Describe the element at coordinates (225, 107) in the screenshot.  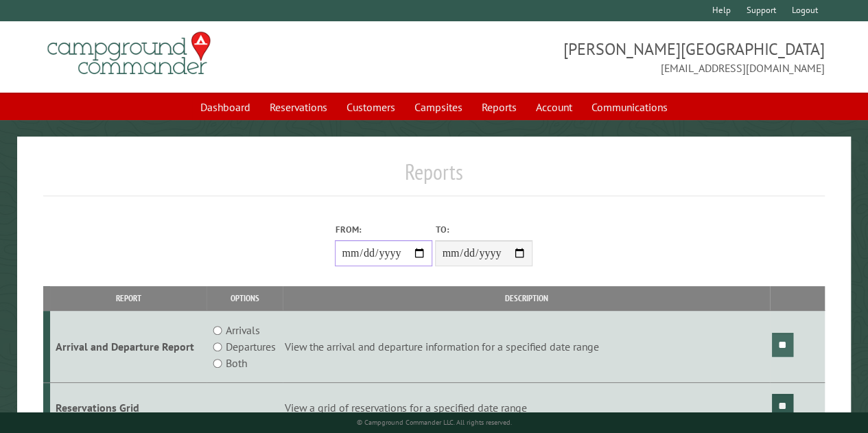
I see `a: Dashboard` at that location.